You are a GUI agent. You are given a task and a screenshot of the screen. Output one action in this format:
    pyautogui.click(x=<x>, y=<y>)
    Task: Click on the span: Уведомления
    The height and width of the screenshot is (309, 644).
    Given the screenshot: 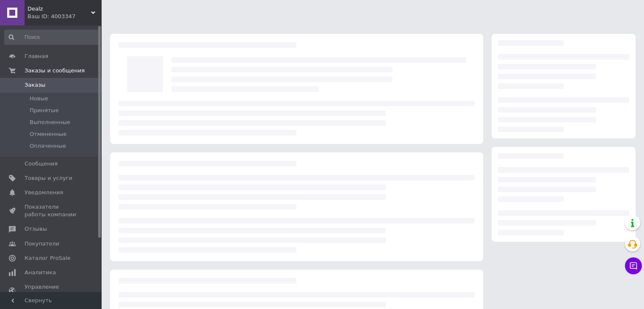 What is the action you would take?
    pyautogui.click(x=44, y=192)
    